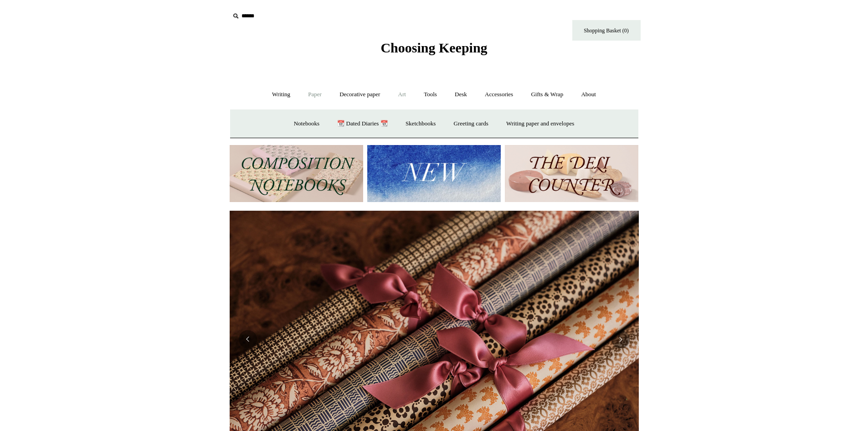  I want to click on a: Writing paper and envelopes, so click(540, 124).